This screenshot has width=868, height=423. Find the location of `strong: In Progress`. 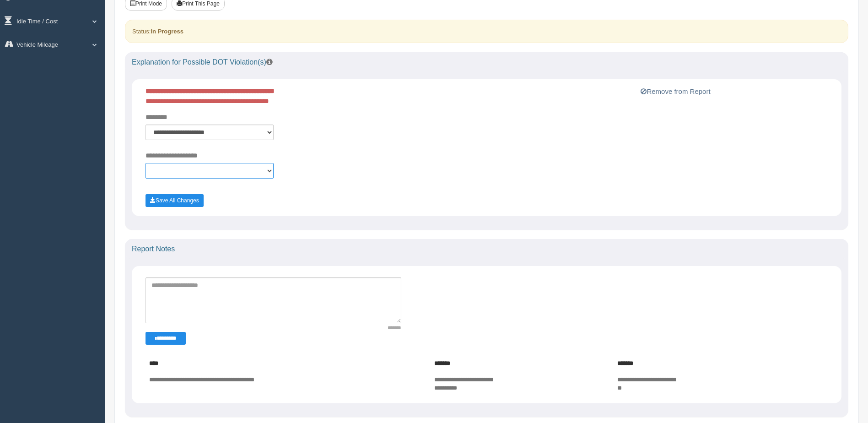

strong: In Progress is located at coordinates (167, 32).